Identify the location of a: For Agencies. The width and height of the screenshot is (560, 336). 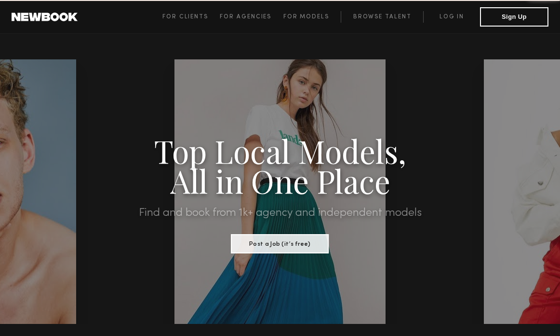
(251, 17).